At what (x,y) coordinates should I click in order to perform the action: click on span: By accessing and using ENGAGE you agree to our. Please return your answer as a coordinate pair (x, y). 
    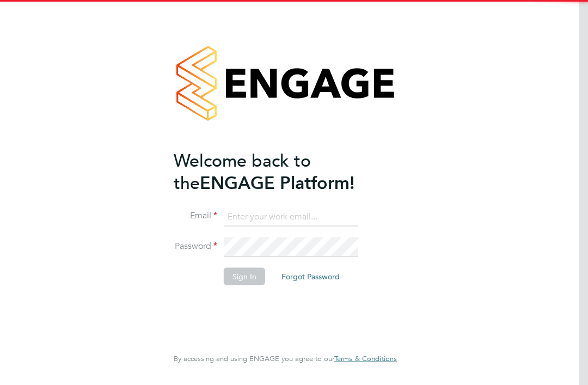
    Looking at the image, I should click on (285, 359).